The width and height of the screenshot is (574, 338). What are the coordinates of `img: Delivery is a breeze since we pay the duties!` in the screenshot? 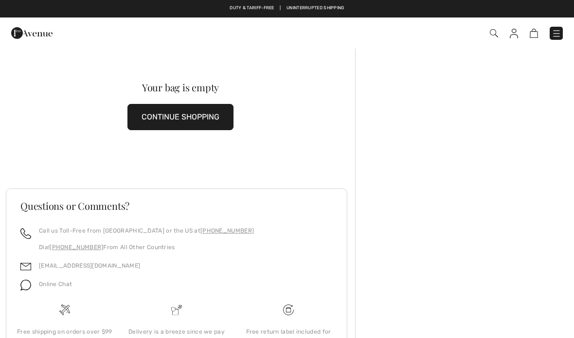 It's located at (176, 310).